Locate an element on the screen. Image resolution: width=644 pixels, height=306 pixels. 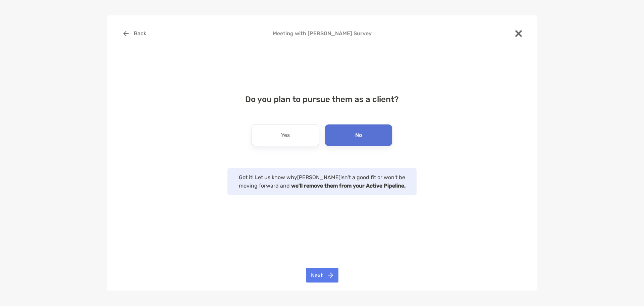
strong: we'll remove them from your Active Pipeline. is located at coordinates (348, 185).